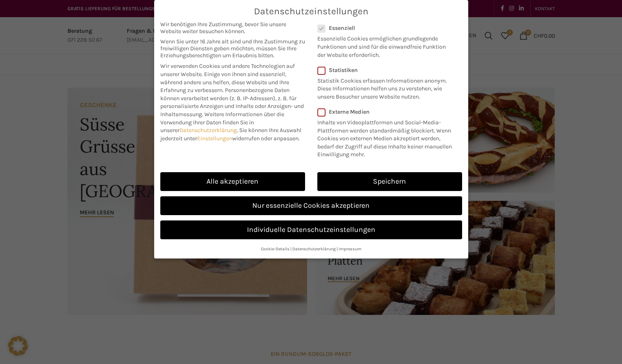 Image resolution: width=622 pixels, height=364 pixels. Describe the element at coordinates (387, 111) in the screenshot. I see `label: Externe Medien` at that location.